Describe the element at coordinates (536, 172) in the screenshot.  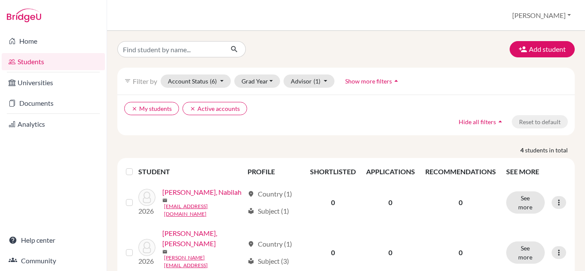
I see `th: SEE MORE` at that location.